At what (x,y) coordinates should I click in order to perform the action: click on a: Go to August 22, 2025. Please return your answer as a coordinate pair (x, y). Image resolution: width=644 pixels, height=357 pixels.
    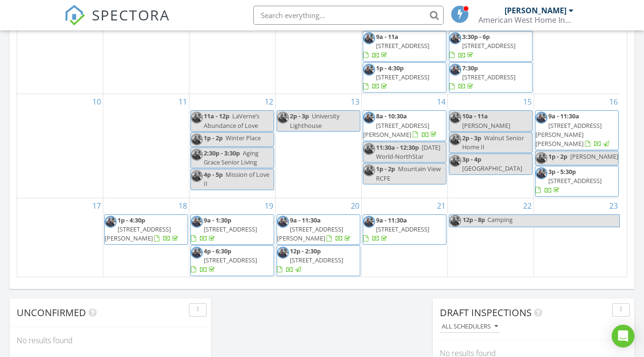
    Looking at the image, I should click on (527, 206).